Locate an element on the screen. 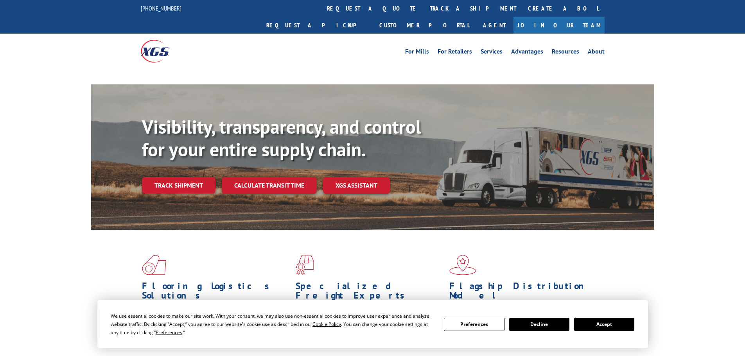 This screenshot has width=745, height=356. div: We use essential cookies to make our site work. With your consent, we may also use non-essential ... is located at coordinates (273, 324).